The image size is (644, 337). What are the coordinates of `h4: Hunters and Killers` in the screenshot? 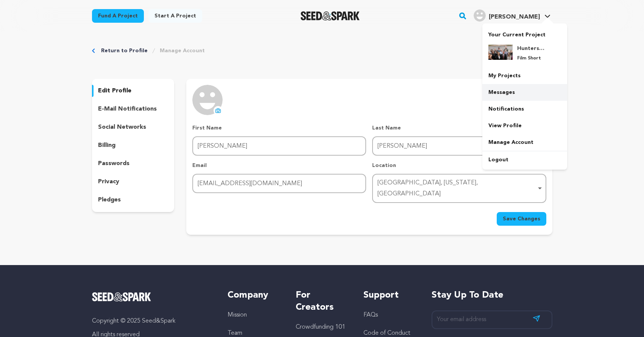 It's located at (531, 48).